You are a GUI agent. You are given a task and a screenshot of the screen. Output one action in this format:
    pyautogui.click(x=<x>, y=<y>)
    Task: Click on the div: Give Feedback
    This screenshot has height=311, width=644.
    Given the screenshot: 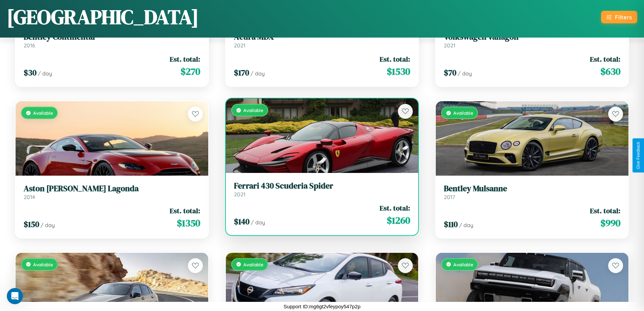 What is the action you would take?
    pyautogui.click(x=638, y=156)
    